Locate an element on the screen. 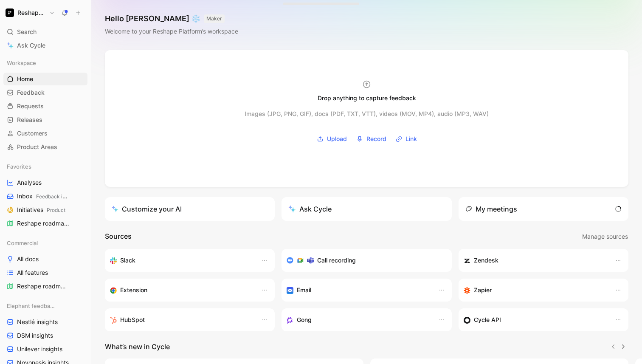 This screenshot has width=642, height=364. div: Ask Cycle is located at coordinates (310, 209).